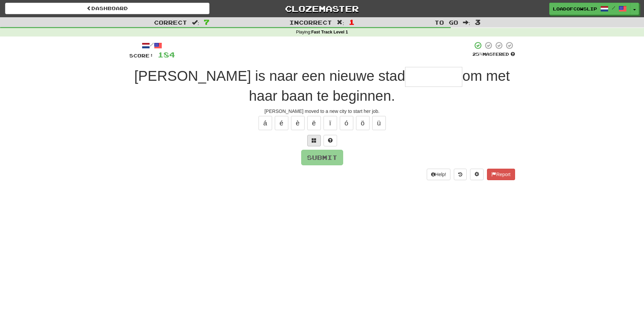 This screenshot has height=313, width=644. Describe the element at coordinates (574, 9) in the screenshot. I see `span: LoadofCowslip` at that location.